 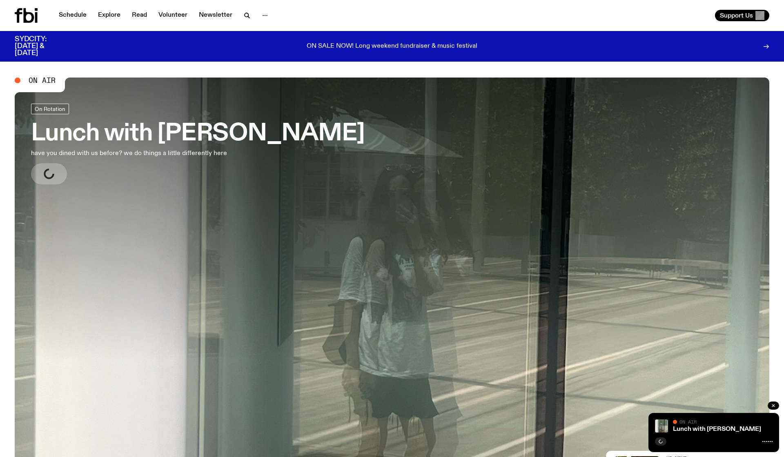 I want to click on a: On Rotation, so click(x=50, y=109).